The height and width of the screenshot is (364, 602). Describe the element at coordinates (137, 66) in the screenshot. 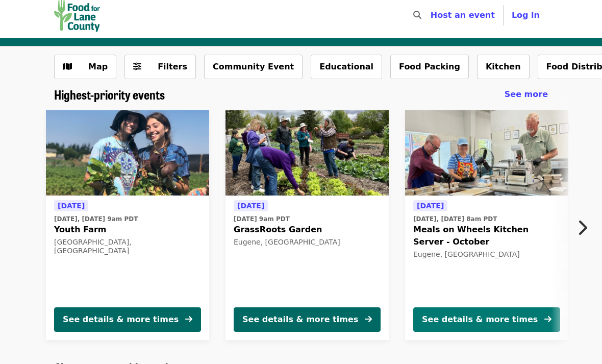

I see `i: sliders-h icon` at that location.